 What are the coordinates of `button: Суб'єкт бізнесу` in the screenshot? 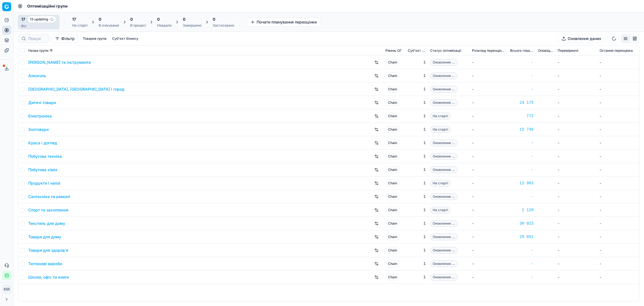 It's located at (125, 39).